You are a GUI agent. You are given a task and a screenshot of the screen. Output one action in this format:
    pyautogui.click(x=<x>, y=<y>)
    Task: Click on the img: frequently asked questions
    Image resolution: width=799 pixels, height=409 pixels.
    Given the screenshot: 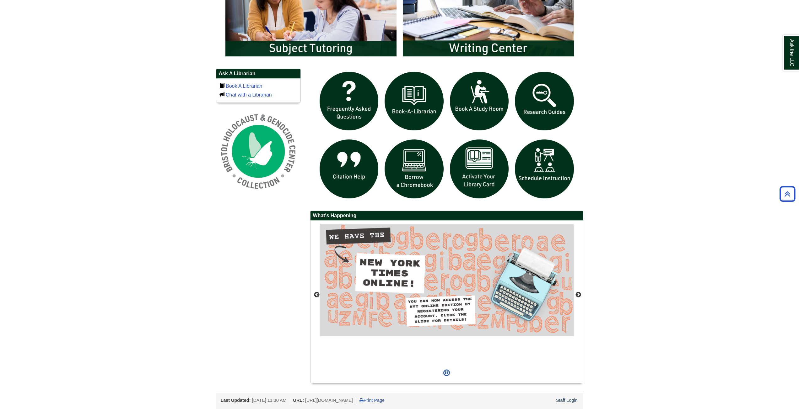 What is the action you would take?
    pyautogui.click(x=349, y=101)
    